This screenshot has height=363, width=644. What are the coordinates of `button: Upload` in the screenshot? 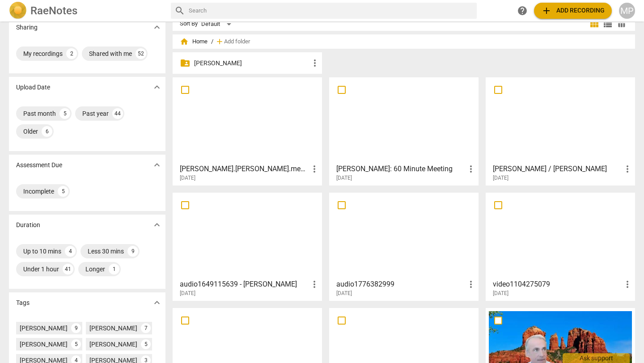 It's located at (573, 11).